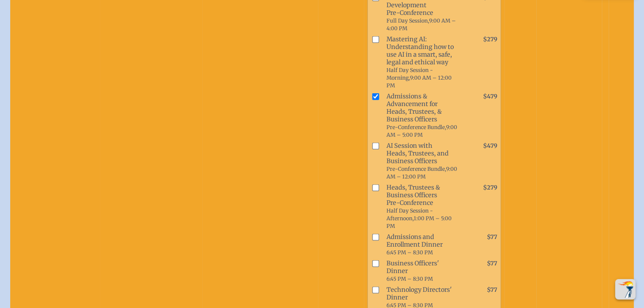 The image size is (644, 308). What do you see at coordinates (423, 62) in the screenshot?
I see `span: Mastering AI: Understanding how to use AI in a smart, safe, legal and ethical way` at bounding box center [423, 62].